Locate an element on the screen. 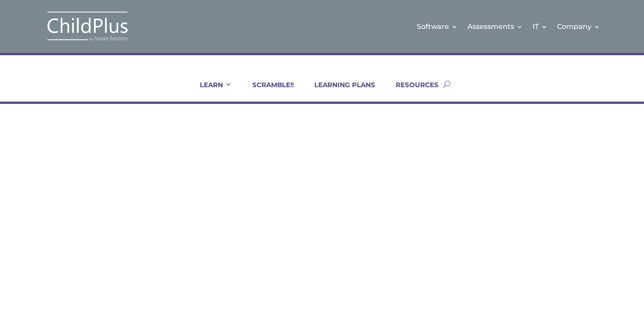 Image resolution: width=644 pixels, height=336 pixels. a: Company is located at coordinates (579, 26).